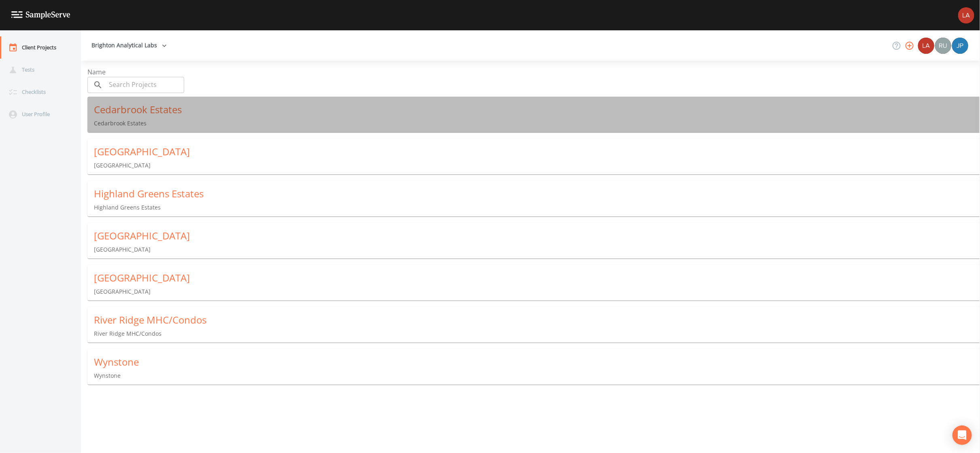 Image resolution: width=980 pixels, height=453 pixels. What do you see at coordinates (537, 362) in the screenshot?
I see `div: Wynstone` at bounding box center [537, 362].